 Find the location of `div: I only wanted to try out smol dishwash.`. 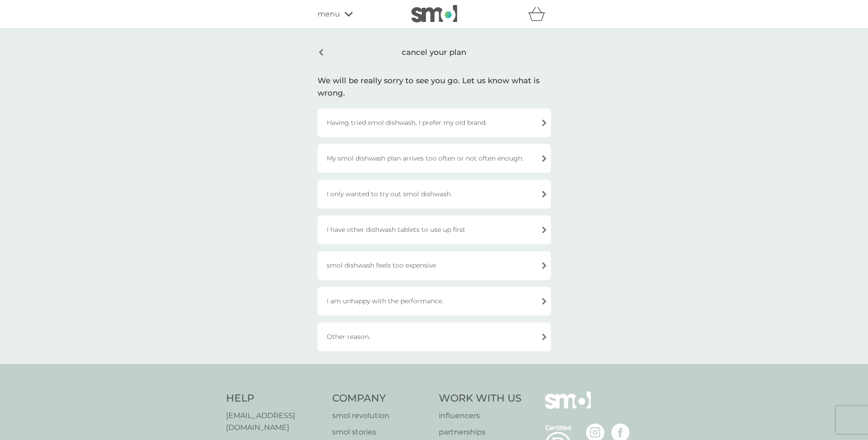

div: I only wanted to try out smol dishwash. is located at coordinates (434, 194).